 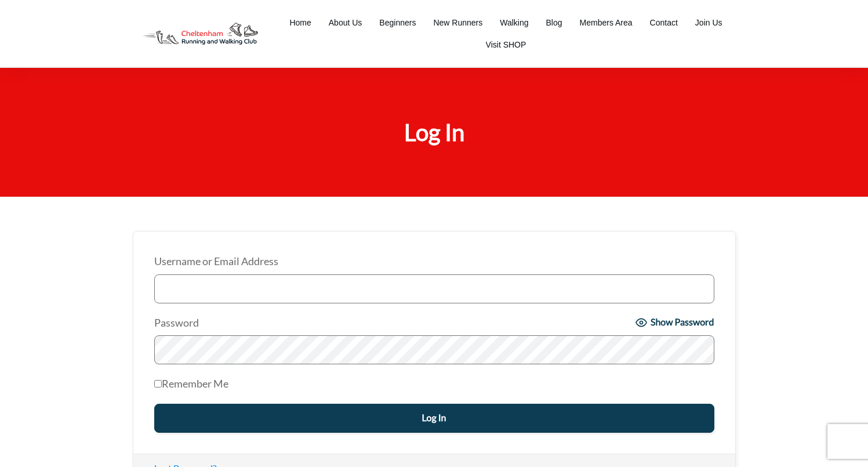 I want to click on a: Members Area, so click(x=606, y=22).